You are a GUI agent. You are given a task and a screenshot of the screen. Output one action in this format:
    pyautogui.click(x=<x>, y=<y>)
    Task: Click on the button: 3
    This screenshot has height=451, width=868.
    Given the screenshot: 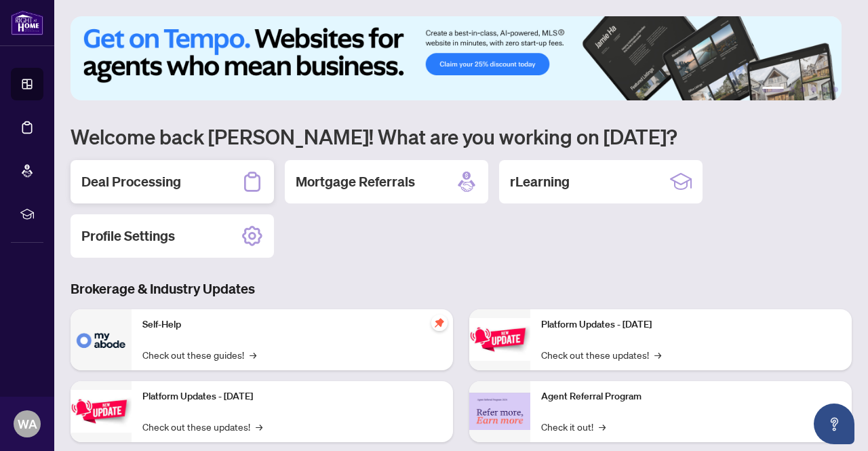 What is the action you would take?
    pyautogui.click(x=803, y=90)
    